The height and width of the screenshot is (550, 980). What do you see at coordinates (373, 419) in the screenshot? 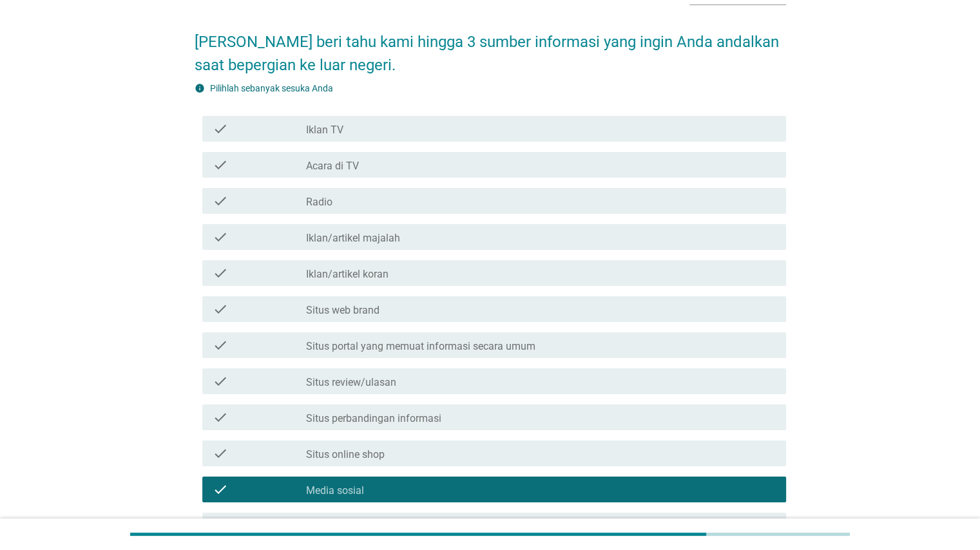
I see `label: Situs perbandingan informasi` at bounding box center [373, 419].